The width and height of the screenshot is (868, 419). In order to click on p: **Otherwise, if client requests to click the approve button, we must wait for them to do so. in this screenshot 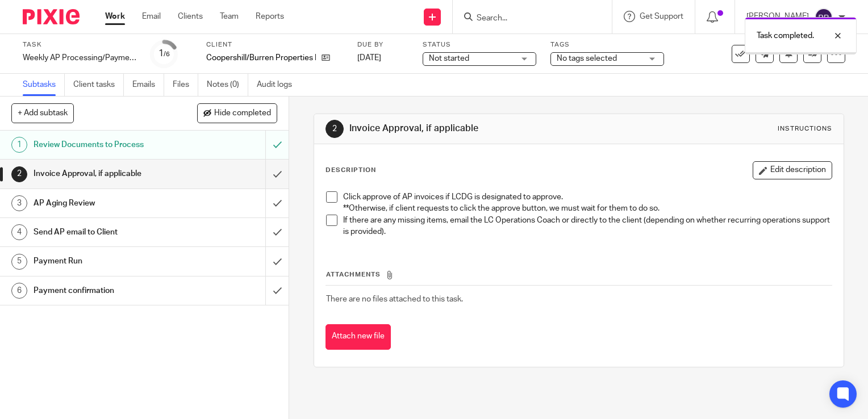, I will do `click(587, 208)`.